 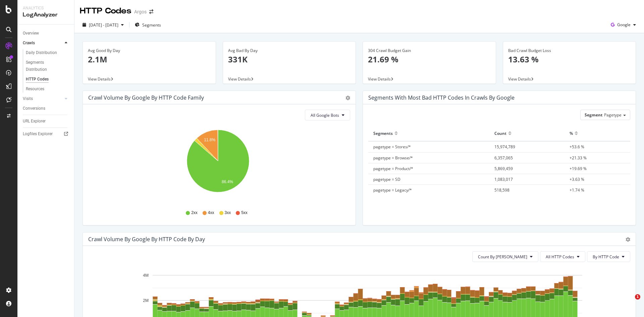 What do you see at coordinates (146, 98) in the screenshot?
I see `div: Crawl Volume by google by HTTP Code Family` at bounding box center [146, 98].